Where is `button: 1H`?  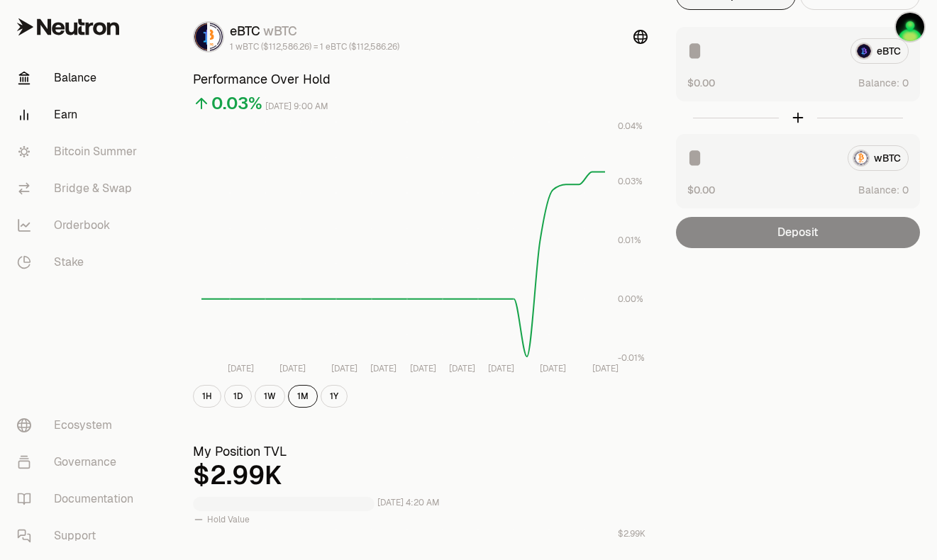 button: 1H is located at coordinates (207, 397).